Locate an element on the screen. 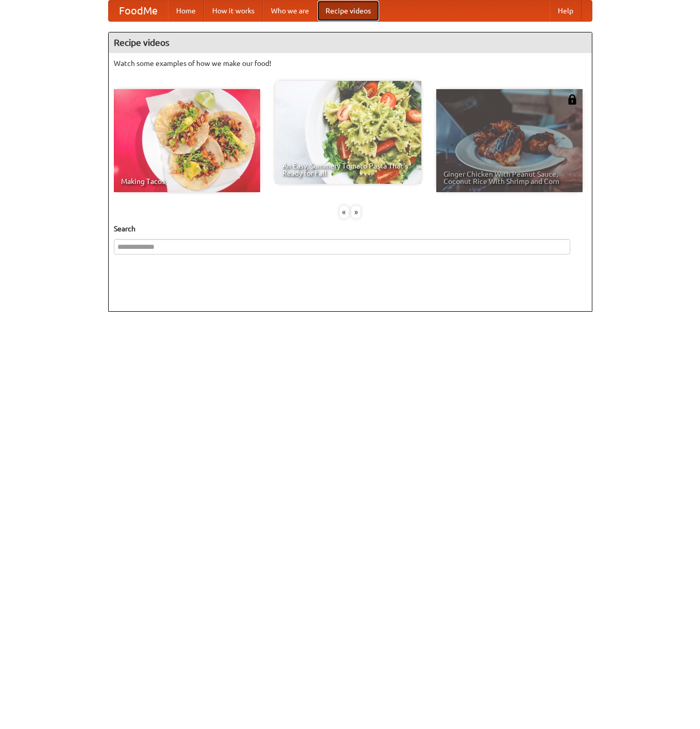 This screenshot has width=700, height=729. a: Making Tacos is located at coordinates (187, 140).